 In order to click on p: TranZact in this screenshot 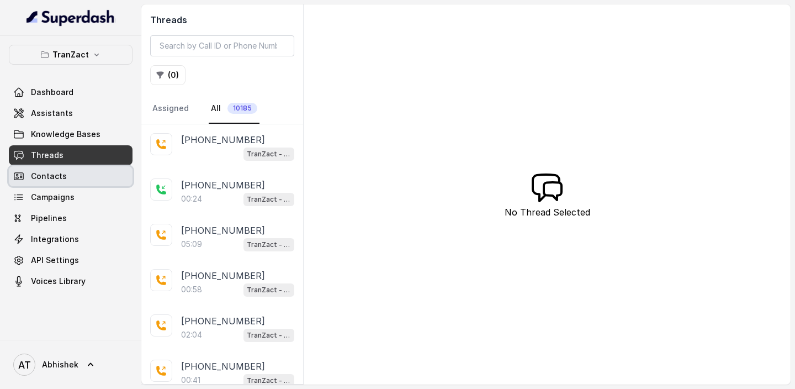, I will do `click(71, 55)`.